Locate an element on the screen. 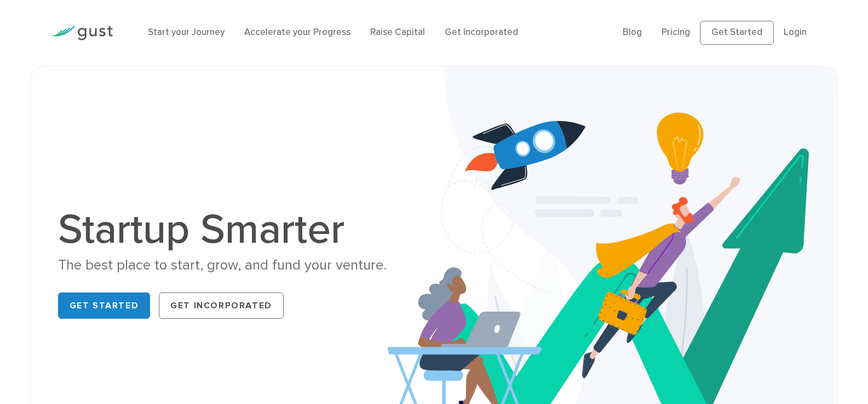 The image size is (868, 404). img: Gust Logo is located at coordinates (82, 32).